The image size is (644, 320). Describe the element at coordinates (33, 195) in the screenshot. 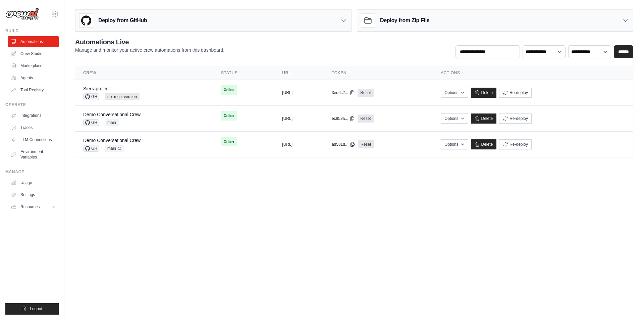

I see `a: Settings` at that location.